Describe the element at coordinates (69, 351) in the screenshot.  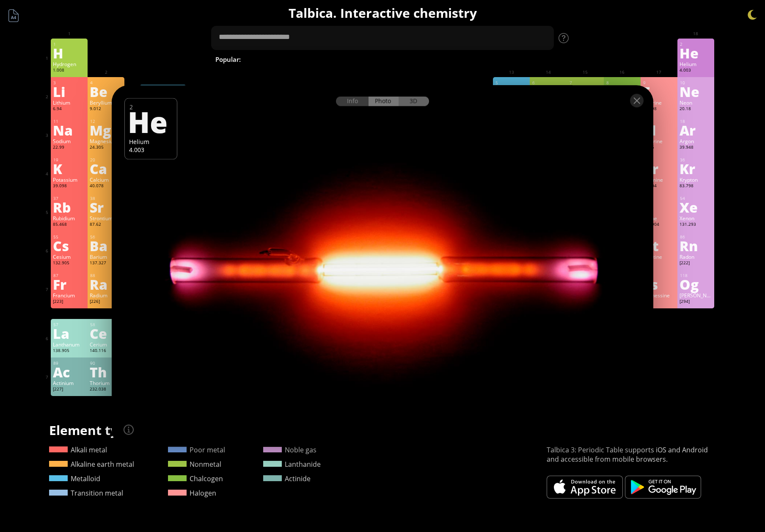
I see `div: 138.905` at that location.